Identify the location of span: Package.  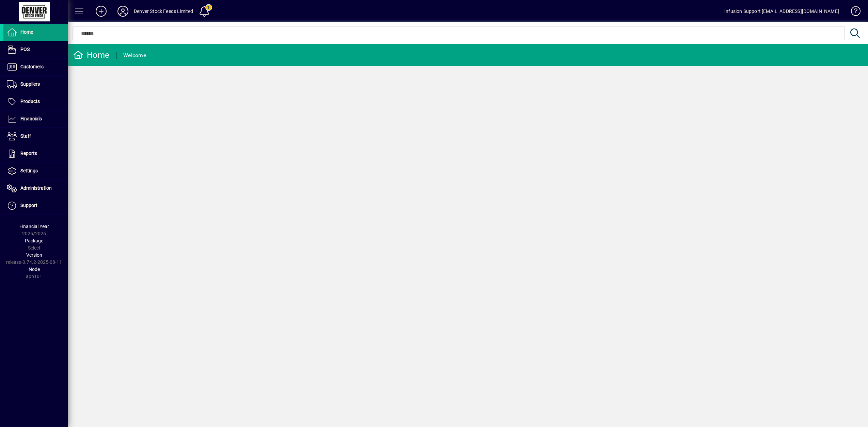
(34, 241).